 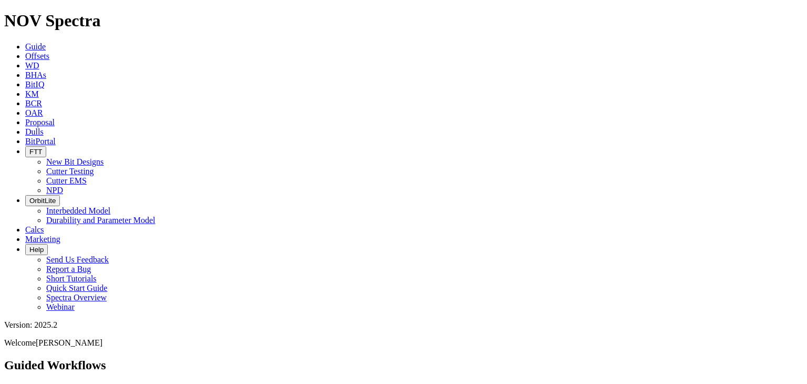 What do you see at coordinates (35, 46) in the screenshot?
I see `span: Guide` at bounding box center [35, 46].